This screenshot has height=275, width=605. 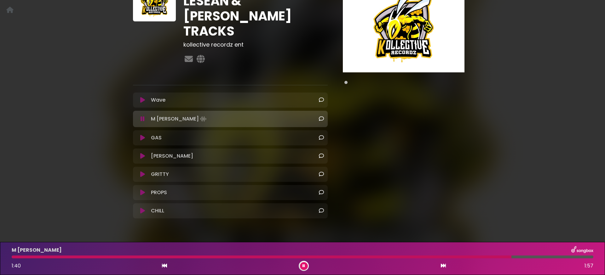 I want to click on h3: kollective recordz ent, so click(x=255, y=45).